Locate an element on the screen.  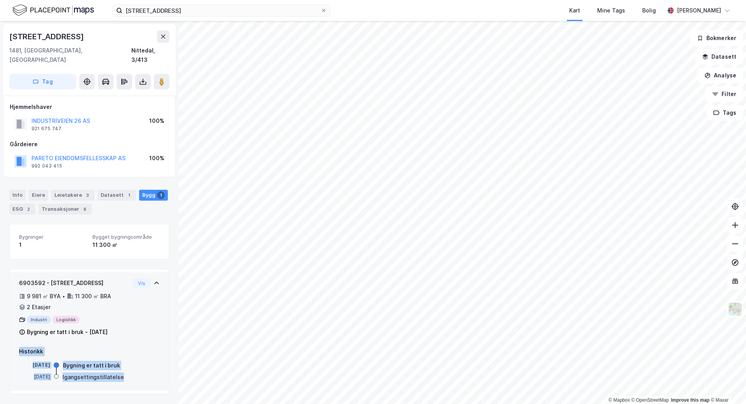
div: Mine Tags is located at coordinates (612, 10).